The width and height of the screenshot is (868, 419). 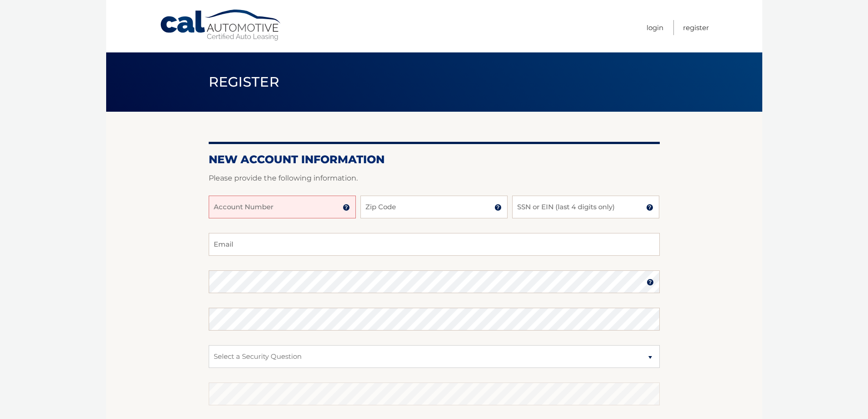 I want to click on h2: New Account Information, so click(x=434, y=159).